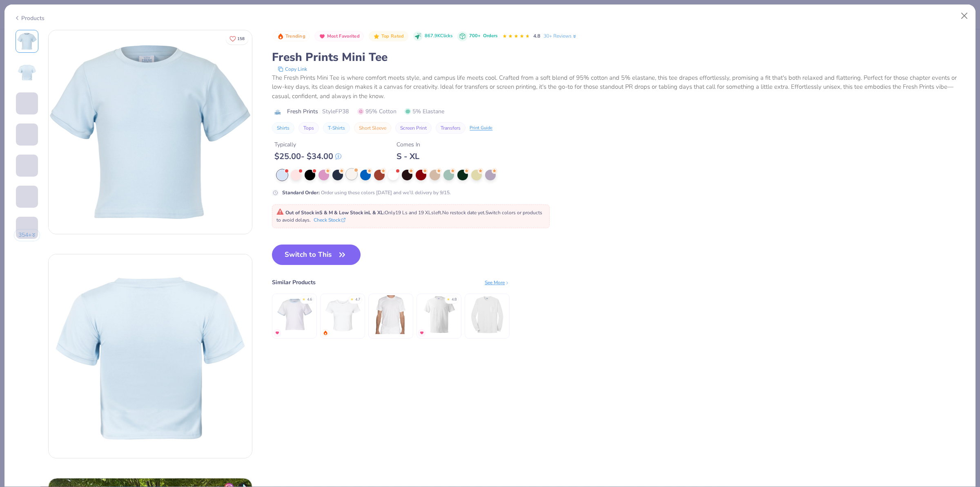 This screenshot has width=980, height=487. I want to click on button: Check Stock, so click(330, 220).